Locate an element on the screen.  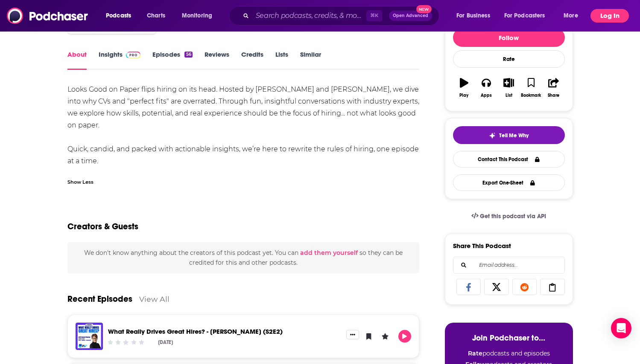
div: Share is located at coordinates (553, 95).